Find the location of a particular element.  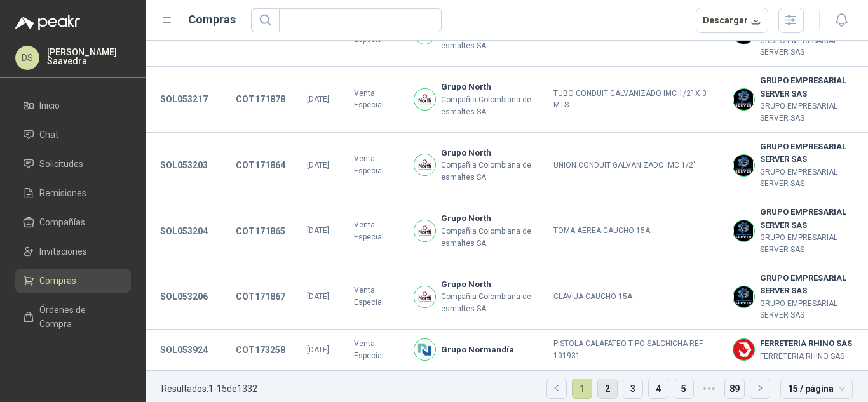

a: Invitaciones is located at coordinates (73, 252).